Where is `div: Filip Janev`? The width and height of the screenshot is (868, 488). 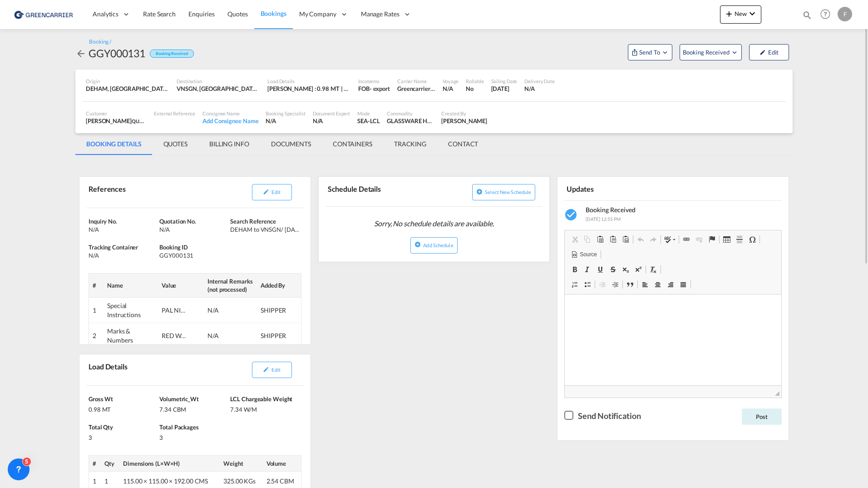
div: Filip Janev is located at coordinates (464, 121).